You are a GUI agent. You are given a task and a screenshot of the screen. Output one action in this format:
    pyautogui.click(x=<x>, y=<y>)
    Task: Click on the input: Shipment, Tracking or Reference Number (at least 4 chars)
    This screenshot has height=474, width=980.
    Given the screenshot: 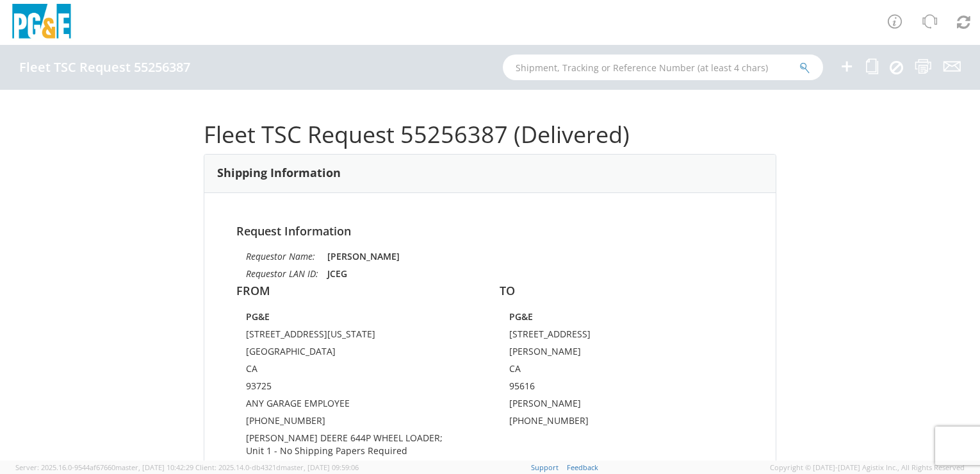 What is the action you would take?
    pyautogui.click(x=663, y=67)
    